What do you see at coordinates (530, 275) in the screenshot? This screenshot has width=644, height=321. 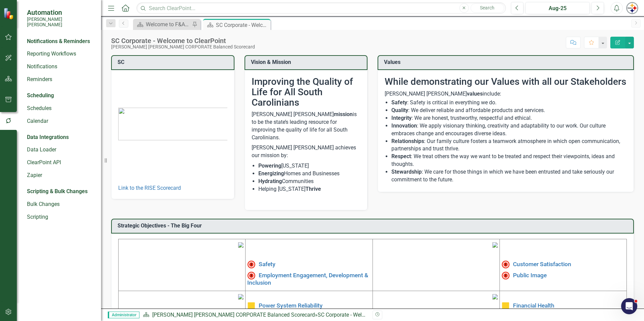 I see `a: Public Image` at bounding box center [530, 275].